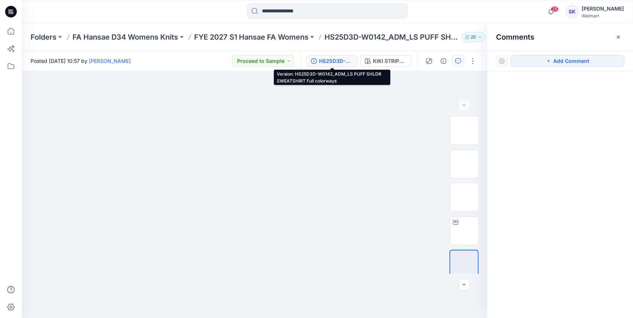 The height and width of the screenshot is (318, 633). Describe the element at coordinates (572, 12) in the screenshot. I see `div: SK` at that location.